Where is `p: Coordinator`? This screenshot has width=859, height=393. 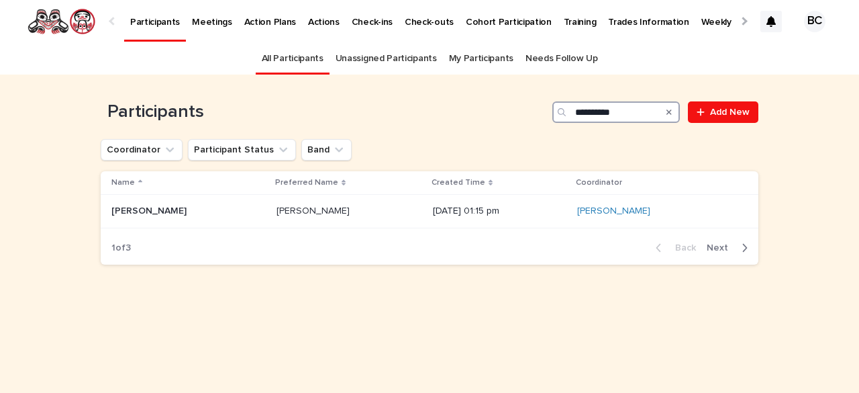 p: Coordinator is located at coordinates (599, 183).